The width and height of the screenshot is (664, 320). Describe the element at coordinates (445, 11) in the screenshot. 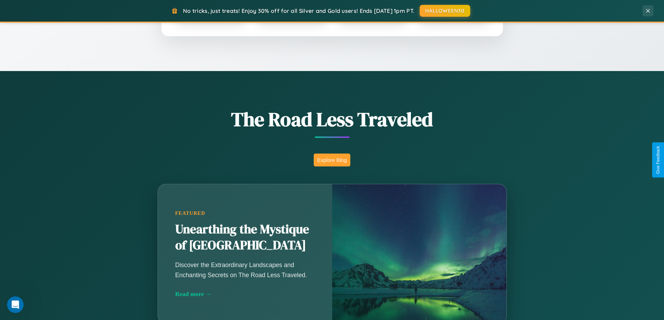

I see `button: HALLOWEEN30` at that location.